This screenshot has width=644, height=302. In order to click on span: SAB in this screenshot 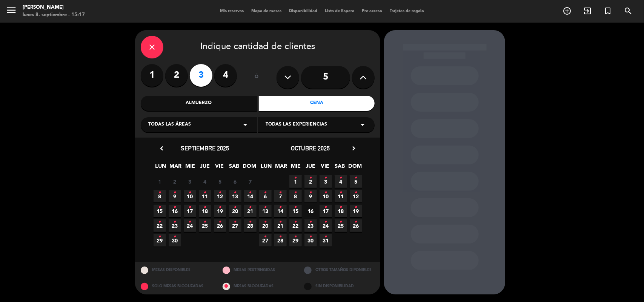, I will do `click(340, 168)`.